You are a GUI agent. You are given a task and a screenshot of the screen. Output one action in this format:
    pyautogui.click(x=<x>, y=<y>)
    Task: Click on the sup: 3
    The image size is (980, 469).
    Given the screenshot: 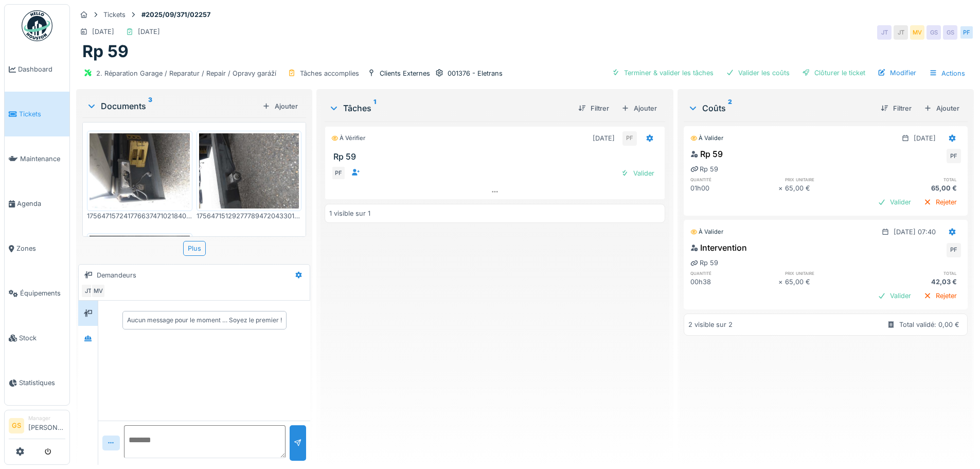 What is the action you would take?
    pyautogui.click(x=151, y=106)
    